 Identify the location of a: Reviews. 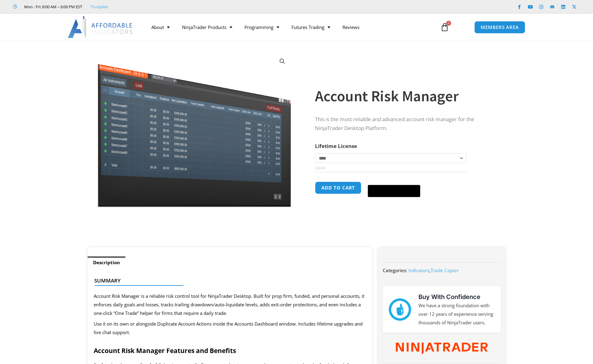
(351, 27).